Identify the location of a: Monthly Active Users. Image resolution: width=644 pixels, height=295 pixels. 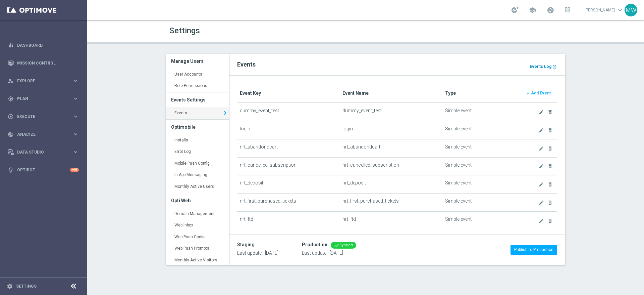
(198, 187).